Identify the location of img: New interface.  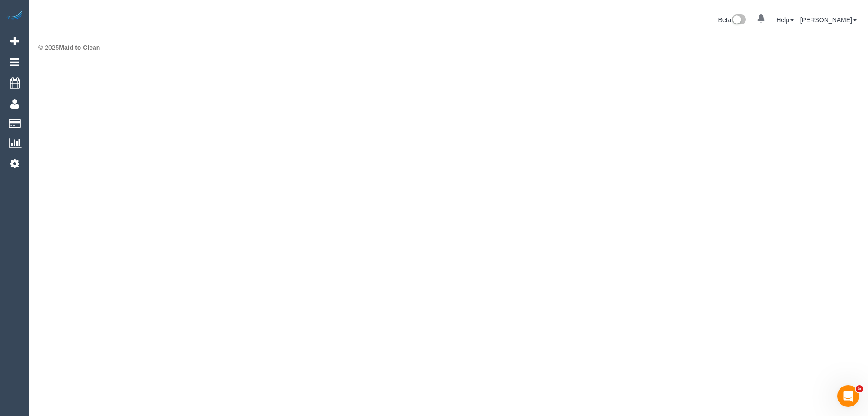
(738, 20).